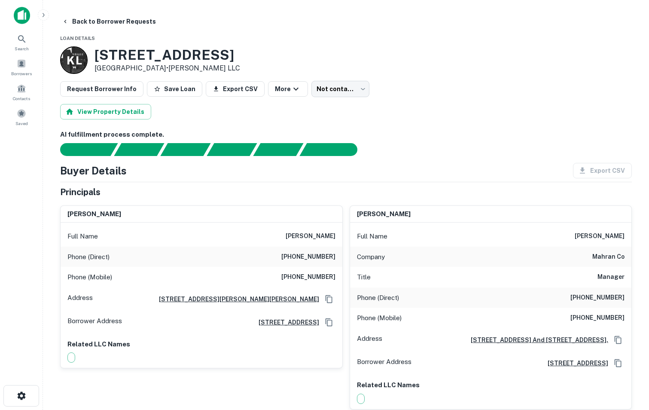 The width and height of the screenshot is (649, 410). I want to click on div: Borrowers, so click(21, 67).